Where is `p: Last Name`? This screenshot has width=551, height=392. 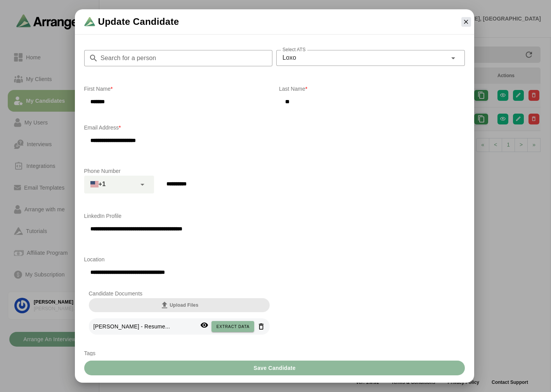 p: Last Name is located at coordinates (372, 89).